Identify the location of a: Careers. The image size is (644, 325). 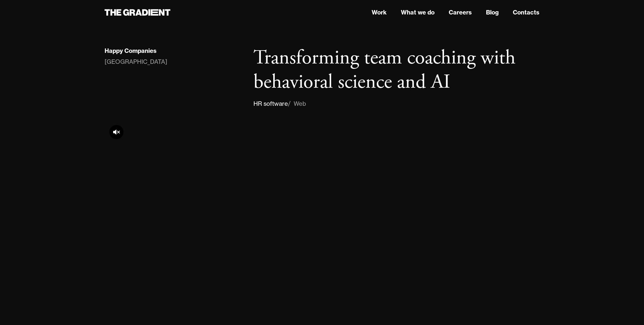
(460, 13).